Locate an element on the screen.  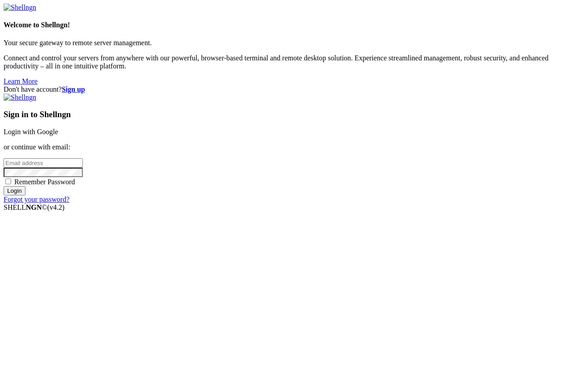
p: Connect and control your servers from anywhere with our powerful, browser-based terminal and remo... is located at coordinates (294, 62).